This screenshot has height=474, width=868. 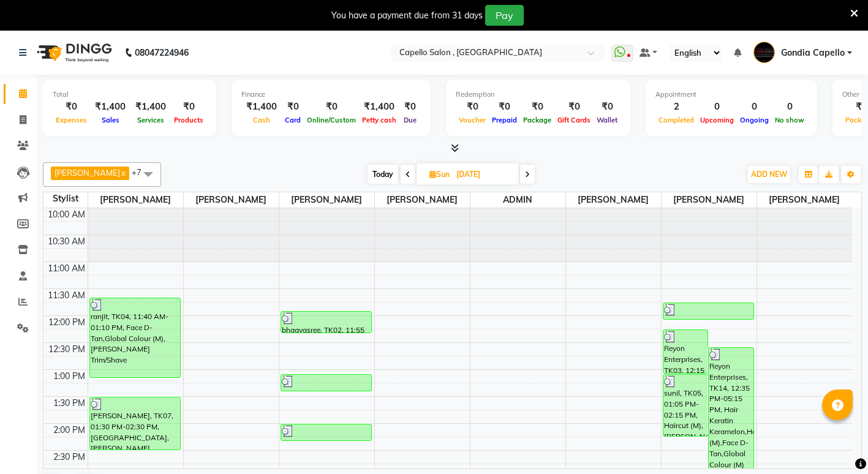 What do you see at coordinates (537, 94) in the screenshot?
I see `div: Redemption` at bounding box center [537, 94].